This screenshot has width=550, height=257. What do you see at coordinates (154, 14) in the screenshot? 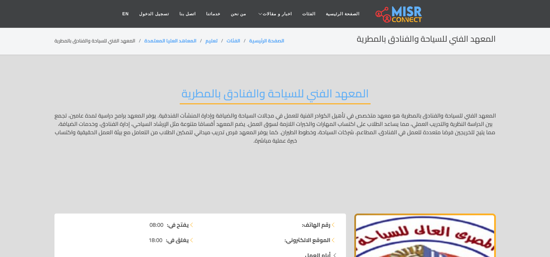
I see `a: تسجيل الدخول` at bounding box center [154, 14].